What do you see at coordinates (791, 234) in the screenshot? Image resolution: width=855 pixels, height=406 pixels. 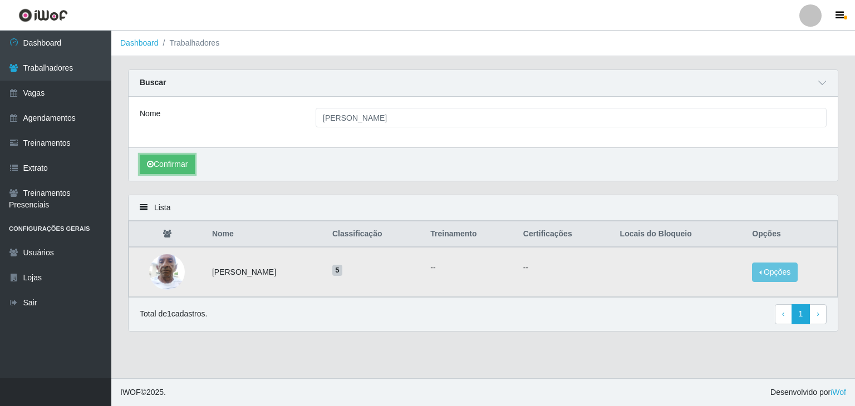 I see `th: Opções` at bounding box center [791, 234].